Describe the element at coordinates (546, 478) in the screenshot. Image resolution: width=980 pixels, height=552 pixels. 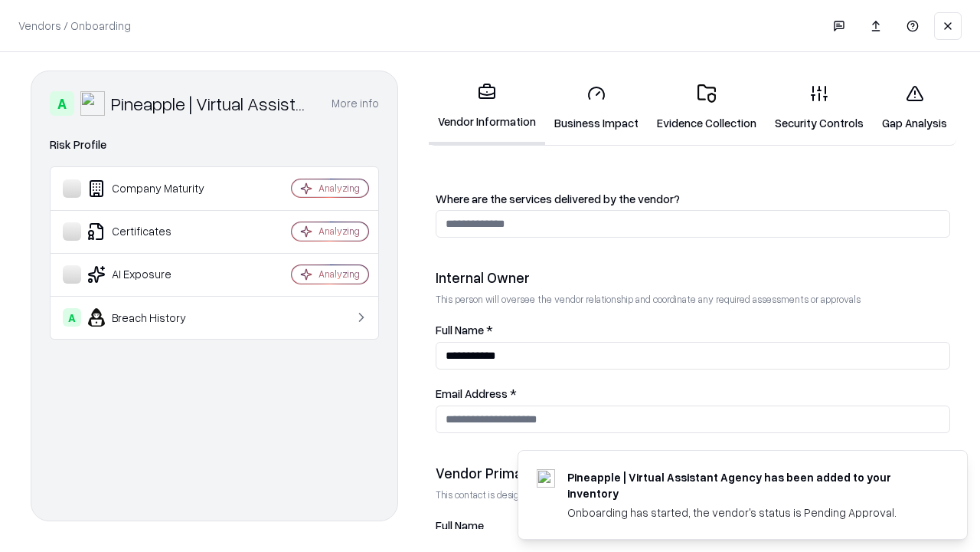
I see `img: trypineapple.com` at that location.